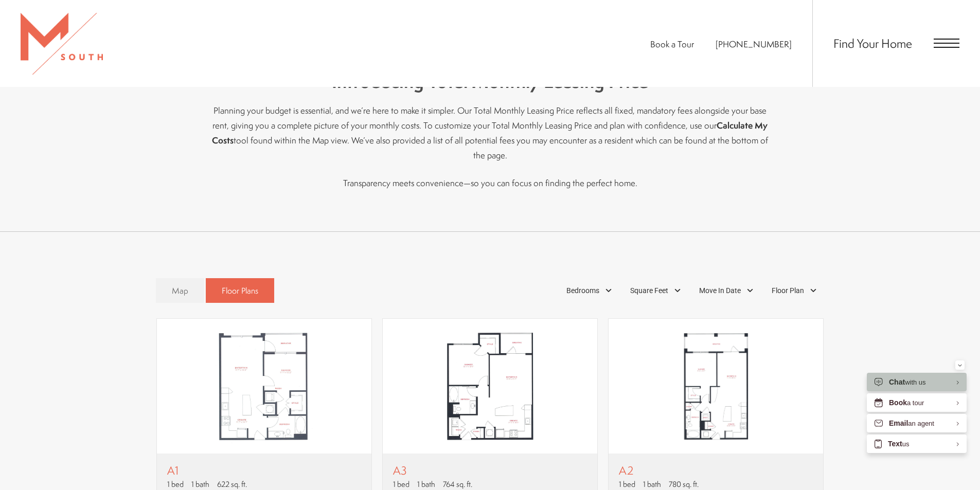  What do you see at coordinates (788, 290) in the screenshot?
I see `span: Floor Plan` at bounding box center [788, 290].